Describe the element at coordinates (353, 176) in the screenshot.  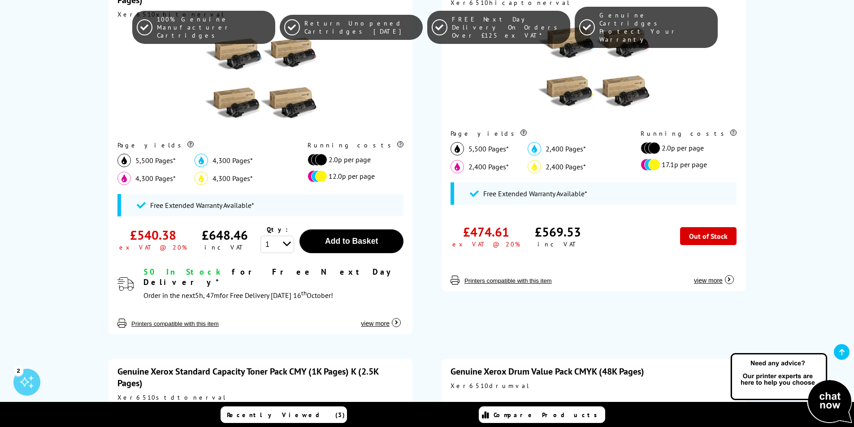
I see `li: 12.0p per page` at that location.